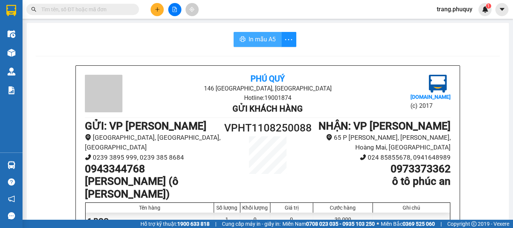  What do you see at coordinates (267, 78) in the screenshot?
I see `b: Phú Quý` at bounding box center [267, 78].